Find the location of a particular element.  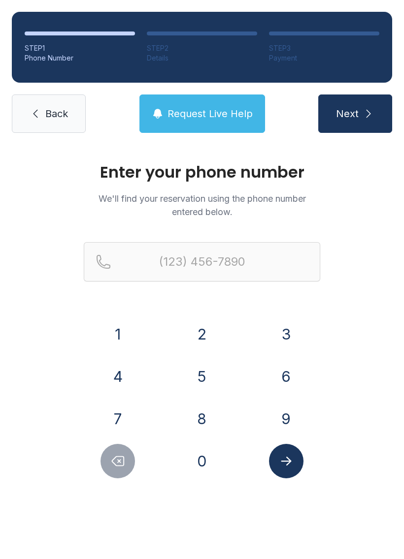

button: 8 is located at coordinates (202, 419).